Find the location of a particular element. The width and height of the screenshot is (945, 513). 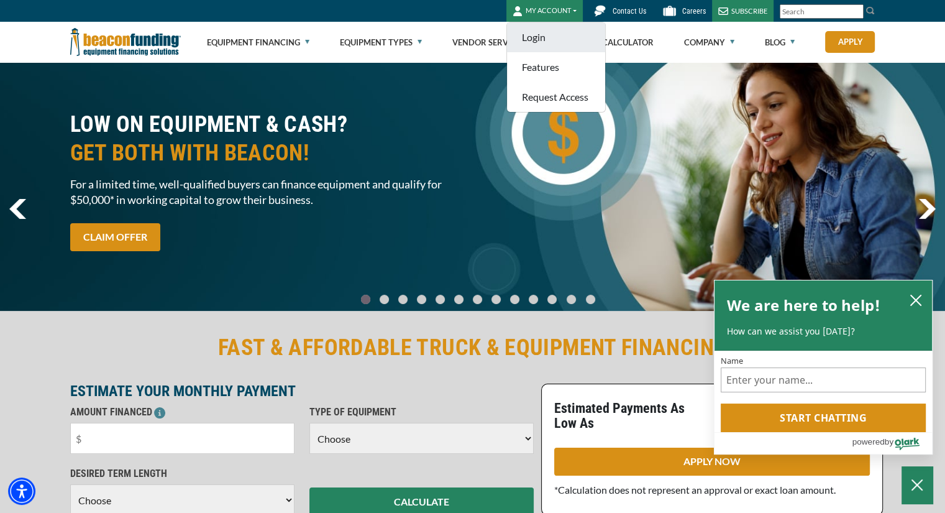

img: Search is located at coordinates (871, 11).